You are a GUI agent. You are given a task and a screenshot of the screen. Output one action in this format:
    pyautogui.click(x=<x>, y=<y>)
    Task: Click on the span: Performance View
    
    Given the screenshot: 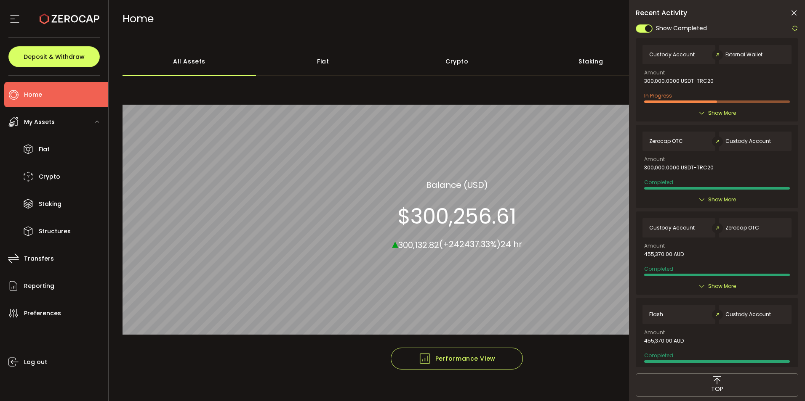 What is the action you would take?
    pyautogui.click(x=457, y=359)
    